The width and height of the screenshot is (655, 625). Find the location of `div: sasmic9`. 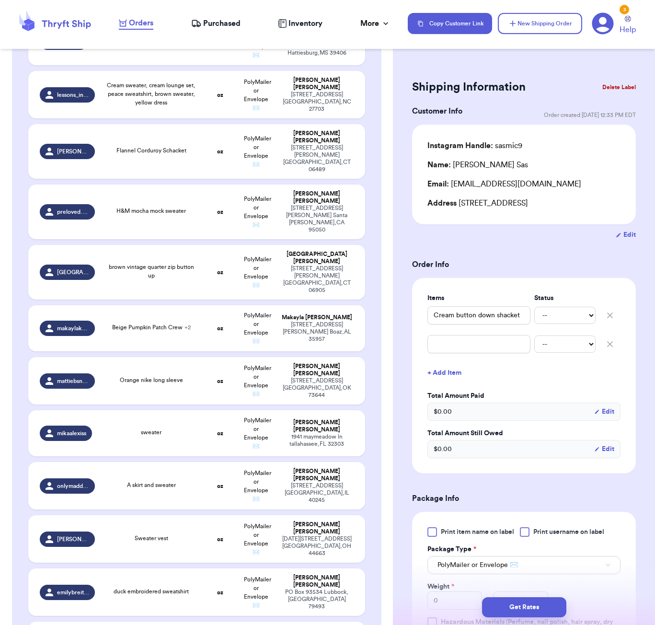

div: sasmic9 is located at coordinates (475, 146).